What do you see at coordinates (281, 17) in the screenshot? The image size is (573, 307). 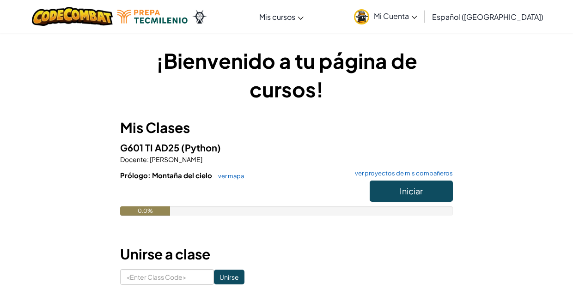 I see `a: Mis cursos` at bounding box center [281, 17].